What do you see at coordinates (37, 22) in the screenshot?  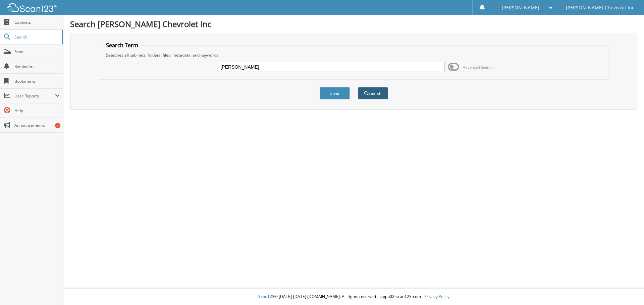 I see `span: Cabinets` at bounding box center [37, 22].